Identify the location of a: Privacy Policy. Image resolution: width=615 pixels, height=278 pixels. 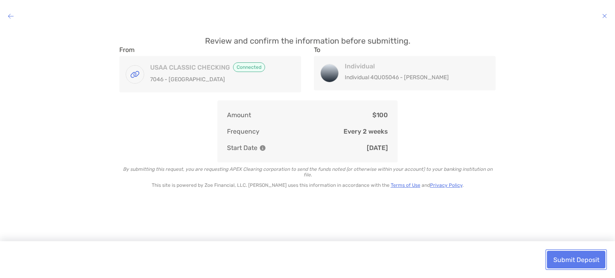
(446, 185).